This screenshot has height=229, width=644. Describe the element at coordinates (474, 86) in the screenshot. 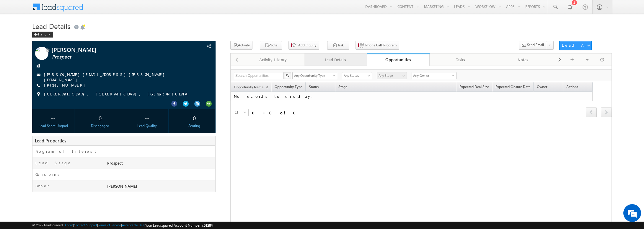

I see `span: Expected Deal Size` at that location.